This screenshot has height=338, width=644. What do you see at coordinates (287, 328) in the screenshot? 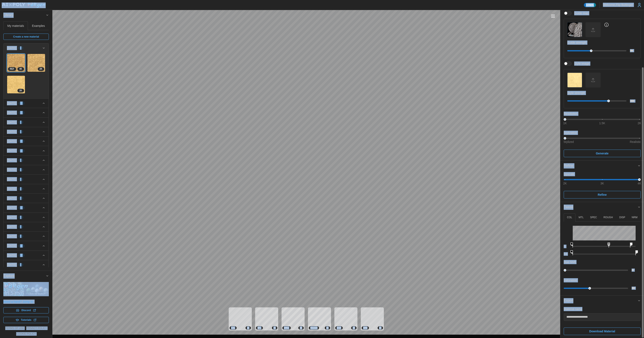
I see `span: SPEC` at bounding box center [287, 328].